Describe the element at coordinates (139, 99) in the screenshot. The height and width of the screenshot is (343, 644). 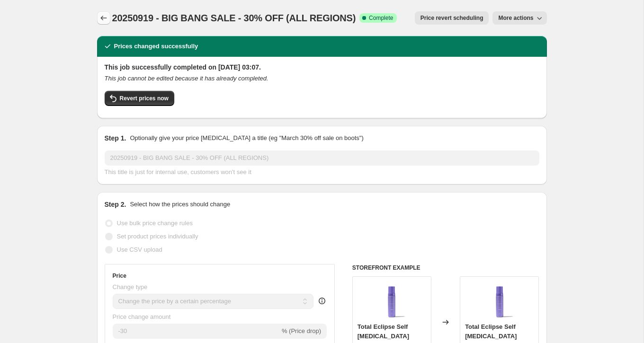
I see `button: Revert prices now` at that location.